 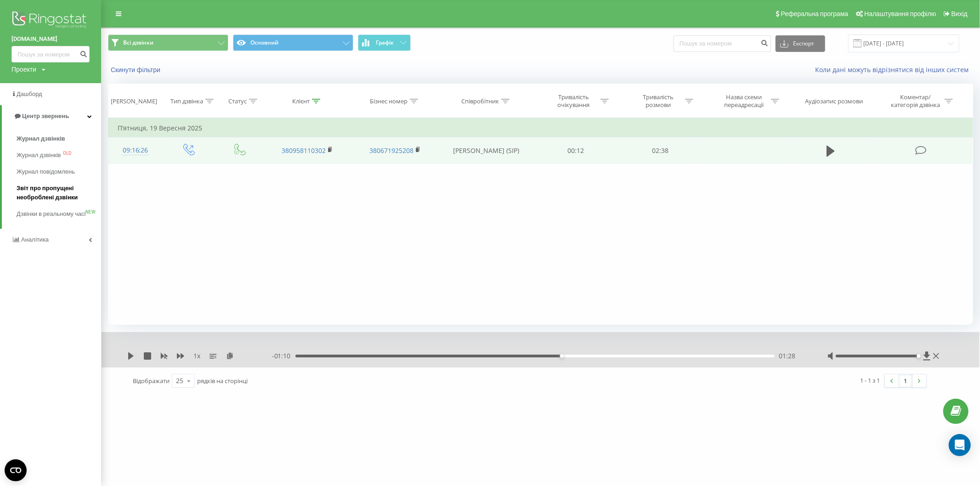 What do you see at coordinates (59, 156) in the screenshot?
I see `a: Журнал дзвінківOLD` at bounding box center [59, 156].